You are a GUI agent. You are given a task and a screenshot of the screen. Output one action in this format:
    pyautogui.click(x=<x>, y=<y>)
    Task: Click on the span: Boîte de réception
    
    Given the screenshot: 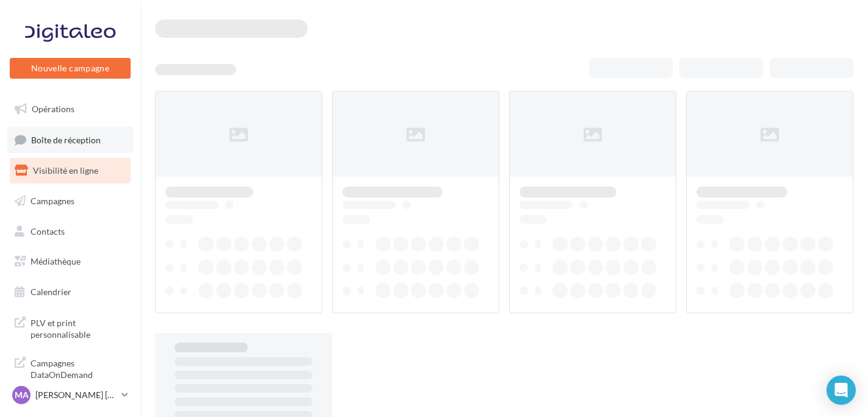 What is the action you would take?
    pyautogui.click(x=66, y=139)
    